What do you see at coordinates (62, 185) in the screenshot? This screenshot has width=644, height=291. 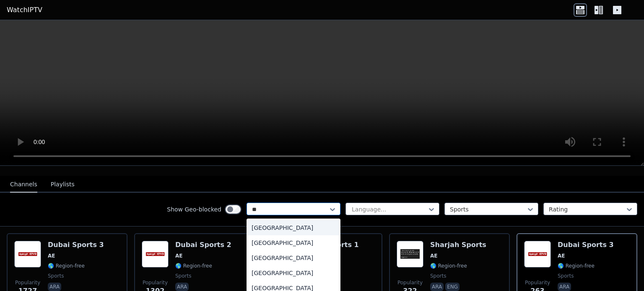 I see `button: Playlists` at bounding box center [62, 185].